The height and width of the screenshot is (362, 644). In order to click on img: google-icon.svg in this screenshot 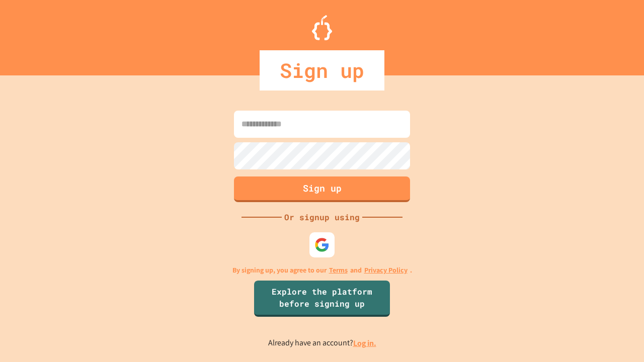, I will do `click(322, 245)`.